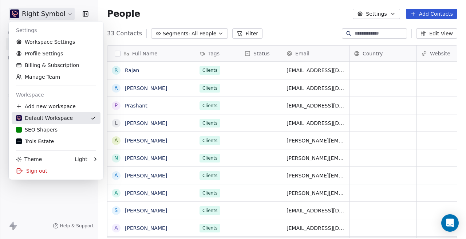 This screenshot has width=466, height=239. I want to click on div: Settings, so click(56, 30).